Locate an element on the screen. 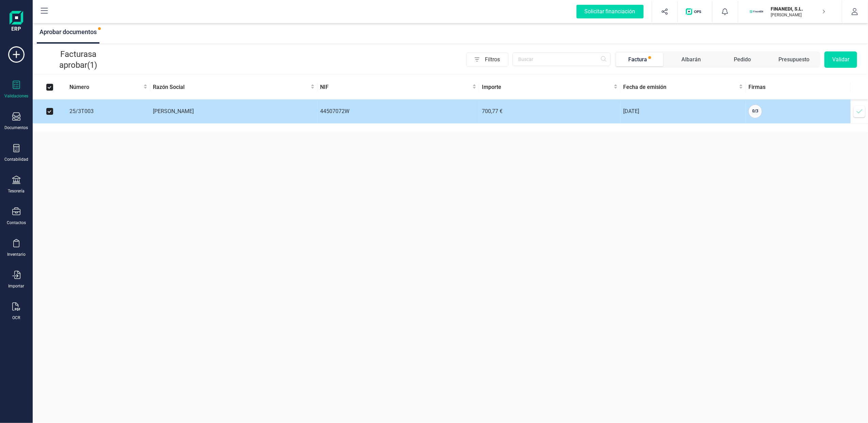 The image size is (868, 423). button: Filtros is located at coordinates (487, 60).